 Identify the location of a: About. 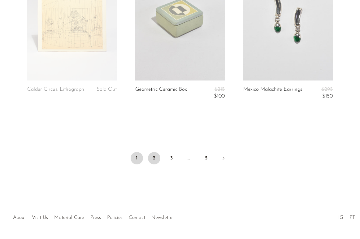
(19, 218).